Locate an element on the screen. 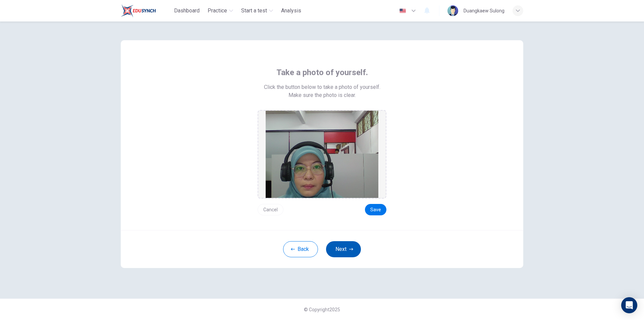 The width and height of the screenshot is (644, 320). span: © Copyright 2025 is located at coordinates (322, 310).